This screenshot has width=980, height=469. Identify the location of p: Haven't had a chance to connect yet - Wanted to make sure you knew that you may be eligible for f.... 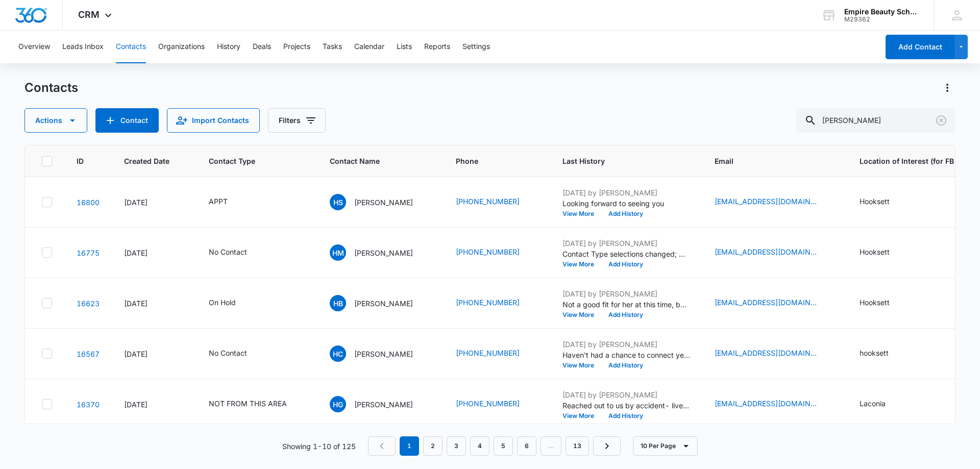
(626, 355).